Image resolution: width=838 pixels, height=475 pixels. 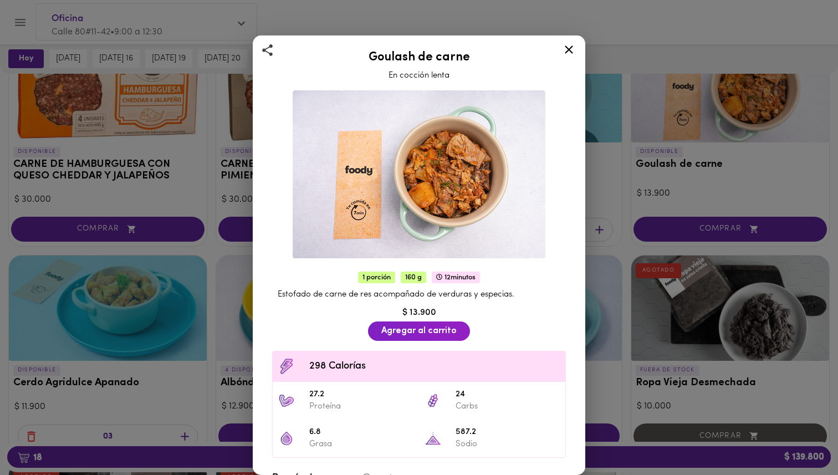 What do you see at coordinates (362, 406) in the screenshot?
I see `p: Proteína` at bounding box center [362, 406].